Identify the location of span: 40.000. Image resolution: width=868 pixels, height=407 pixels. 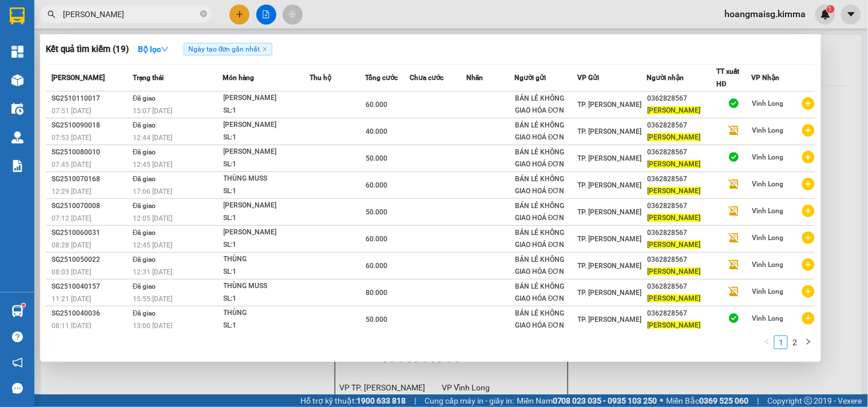
(377, 131).